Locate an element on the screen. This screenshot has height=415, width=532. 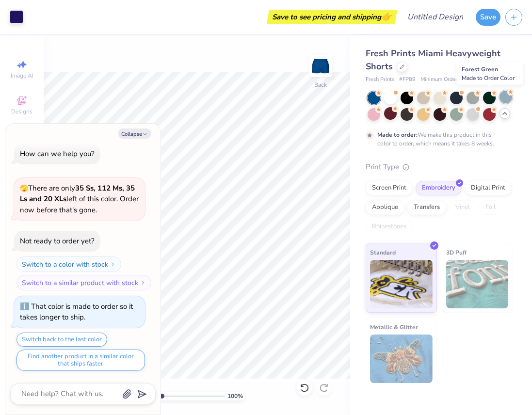
button: Find another product in a similar color that ships faster is located at coordinates (80, 360).